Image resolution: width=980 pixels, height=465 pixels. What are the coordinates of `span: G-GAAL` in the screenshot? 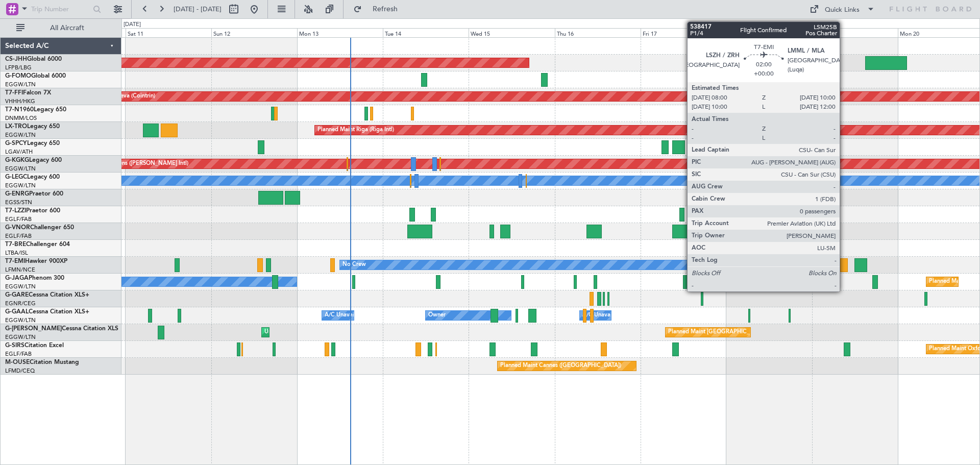 It's located at (16, 312).